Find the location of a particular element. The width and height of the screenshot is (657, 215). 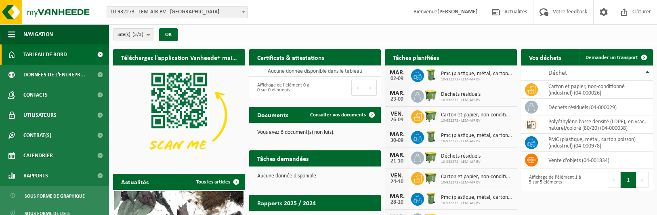

h2: Certificats & attestations is located at coordinates (291, 57).